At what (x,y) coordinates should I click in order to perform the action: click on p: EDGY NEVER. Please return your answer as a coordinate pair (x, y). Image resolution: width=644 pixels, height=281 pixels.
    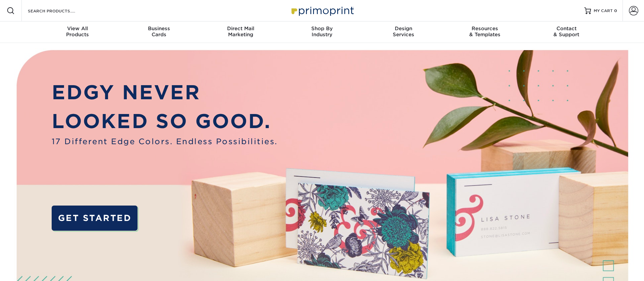
    Looking at the image, I should click on (165, 93).